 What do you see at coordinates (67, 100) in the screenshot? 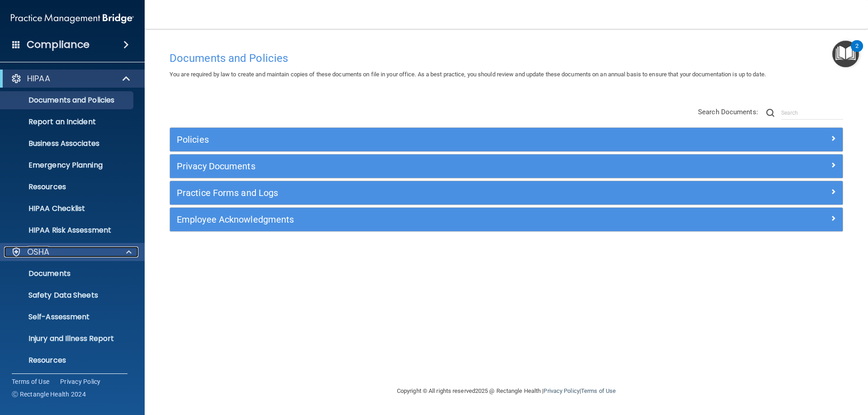
I see `p: Documents and Policies` at bounding box center [67, 100].